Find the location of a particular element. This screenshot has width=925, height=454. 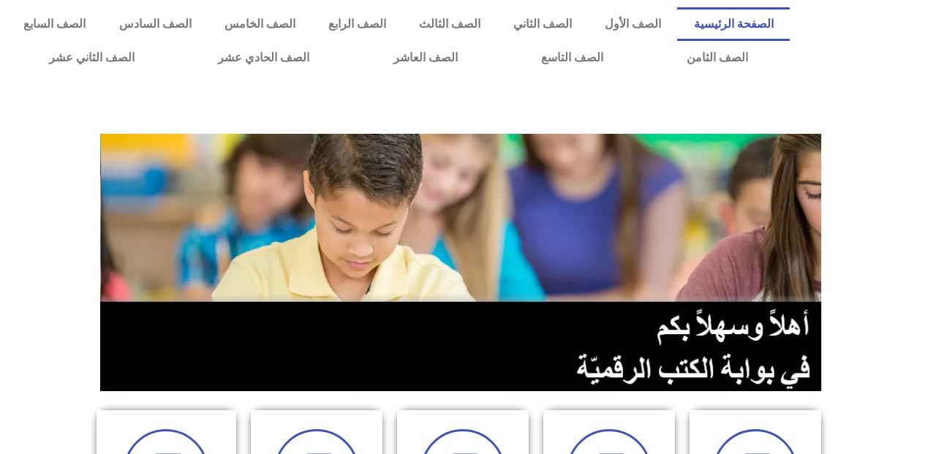

a: الصف الثامن is located at coordinates (717, 58).